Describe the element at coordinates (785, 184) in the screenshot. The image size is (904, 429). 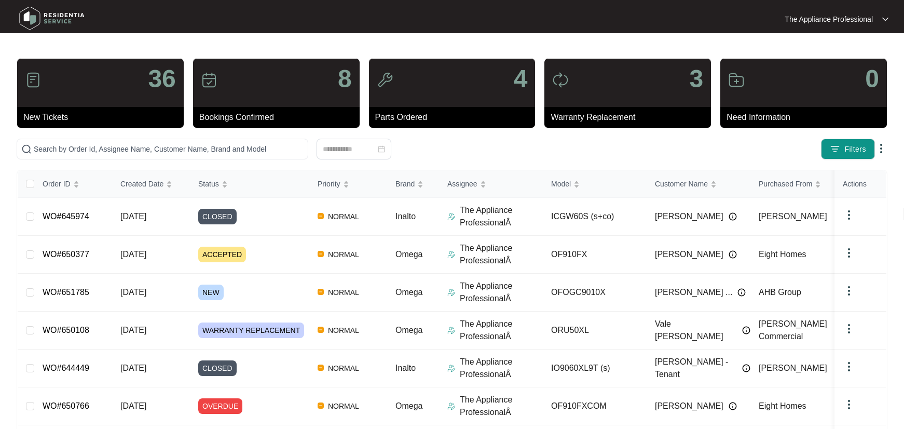
I see `span: Purchased From` at that location.